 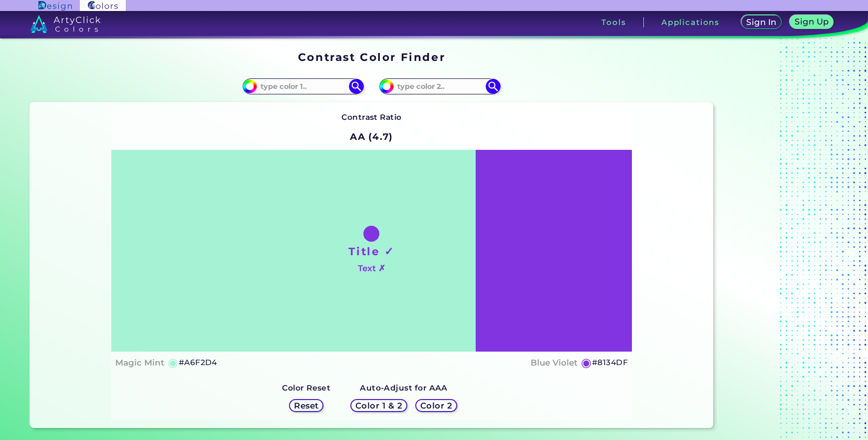 I want to click on img: logo_artyclick_colors_white.svg, so click(x=65, y=24).